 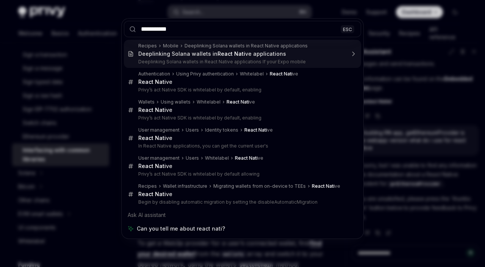 What do you see at coordinates (222, 130) in the screenshot?
I see `div: Identity tokens` at bounding box center [222, 130].